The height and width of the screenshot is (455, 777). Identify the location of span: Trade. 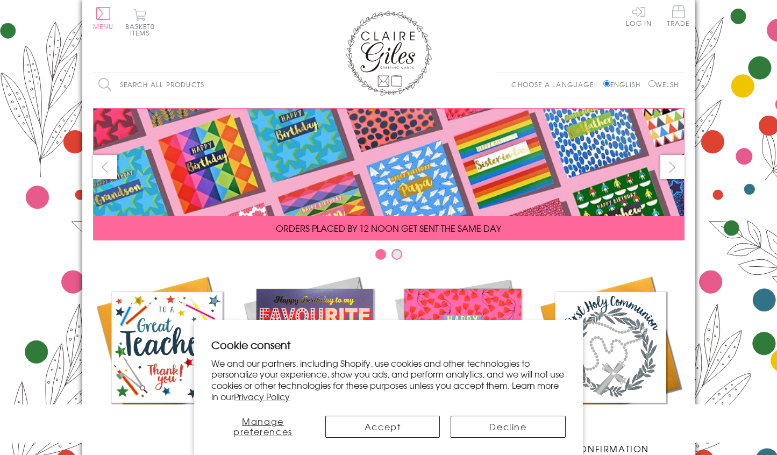
(678, 16).